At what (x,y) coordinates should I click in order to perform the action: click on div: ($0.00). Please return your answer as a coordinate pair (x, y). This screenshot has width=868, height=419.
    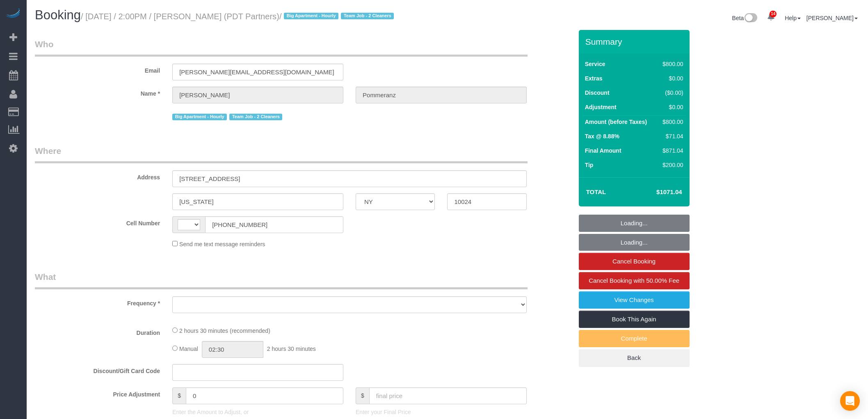
    Looking at the image, I should click on (671, 93).